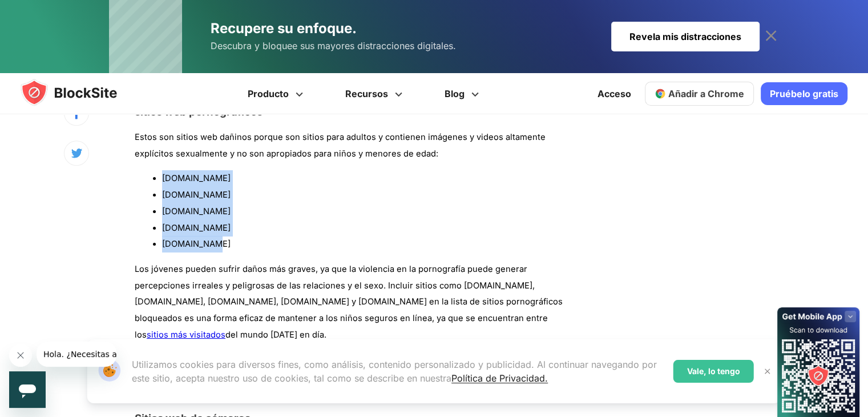  Describe the element at coordinates (454, 94) in the screenshot. I see `font: Blog` at that location.